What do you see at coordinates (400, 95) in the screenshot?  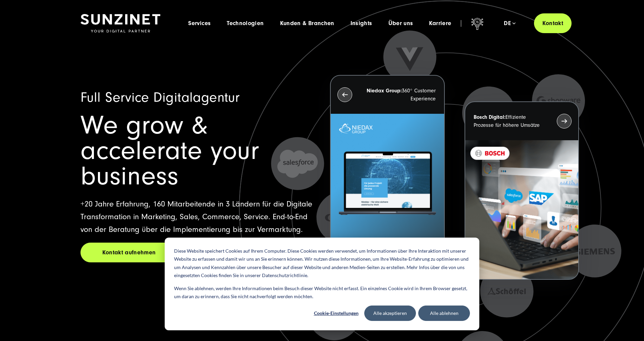 I see `p: 360° Customer Experience` at bounding box center [400, 95].